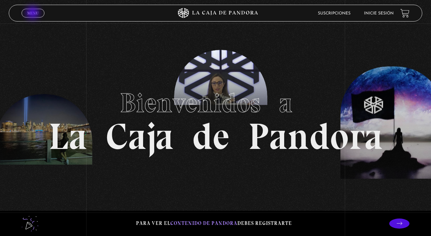 The image size is (431, 236). I want to click on a: Suscripciones, so click(334, 13).